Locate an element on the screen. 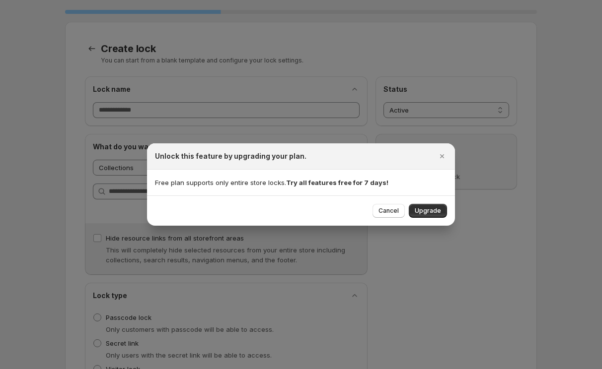 This screenshot has width=602, height=369. strong: Try all features free for 7 days! is located at coordinates (337, 183).